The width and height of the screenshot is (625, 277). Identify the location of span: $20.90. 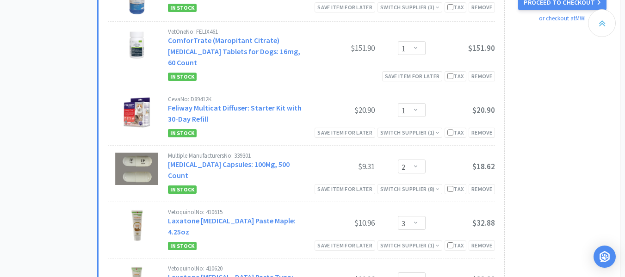
(483, 110).